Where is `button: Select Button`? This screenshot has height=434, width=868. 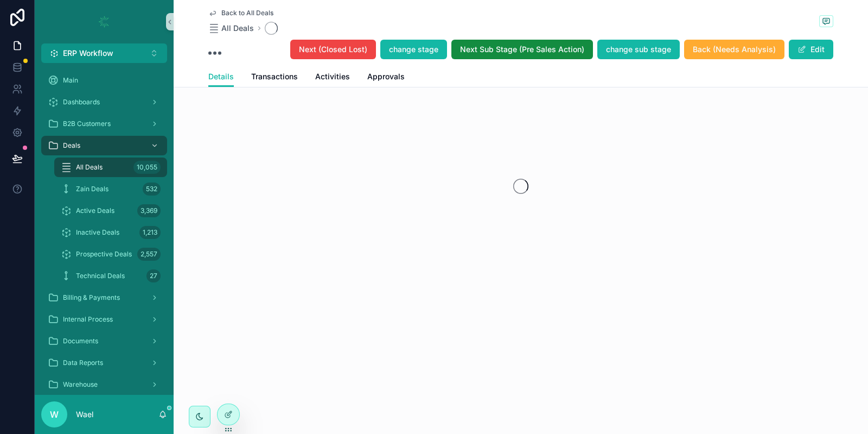
button: Select Button is located at coordinates (104, 53).